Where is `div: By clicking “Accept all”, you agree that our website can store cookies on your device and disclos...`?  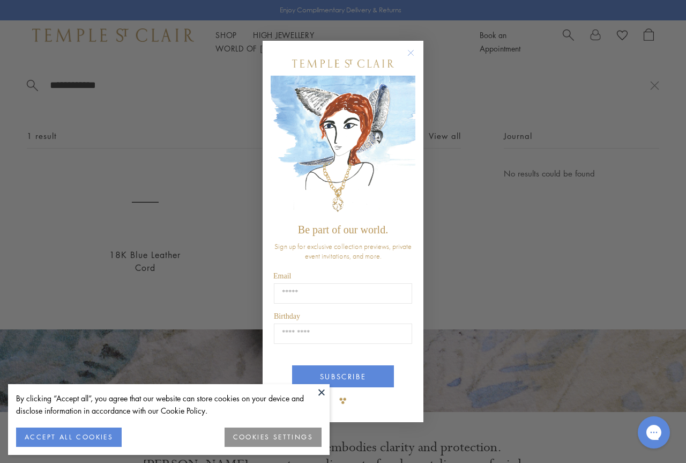
div: By clicking “Accept all”, you agree that our website can store cookies on your device and disclos... is located at coordinates (169, 404).